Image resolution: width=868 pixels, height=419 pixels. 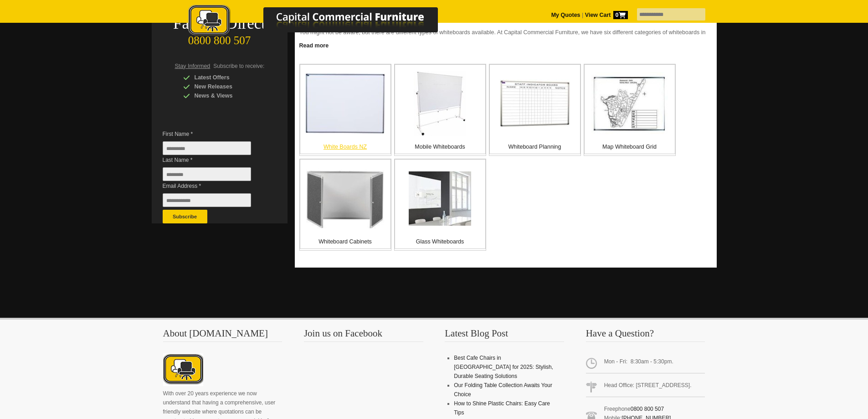 What do you see at coordinates (346, 110) in the screenshot?
I see `a: White Boards NZ White Boards NZ` at bounding box center [346, 110].